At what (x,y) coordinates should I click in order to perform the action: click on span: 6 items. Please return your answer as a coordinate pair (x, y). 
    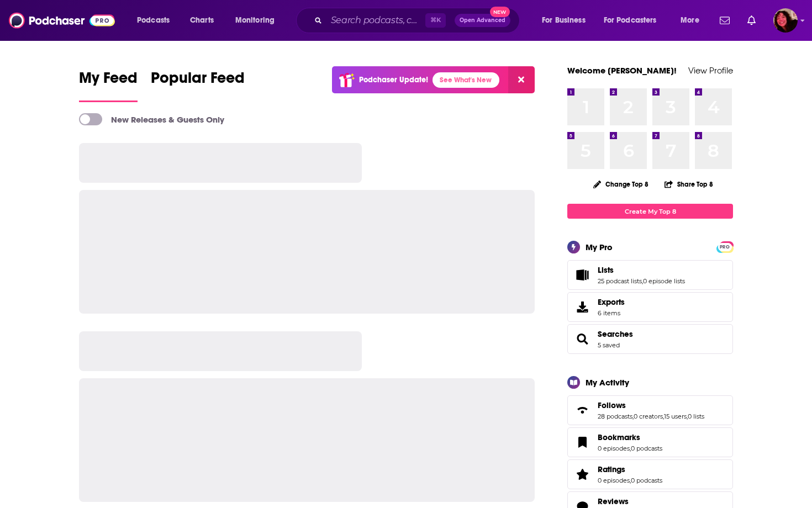
    Looking at the image, I should click on (611, 313).